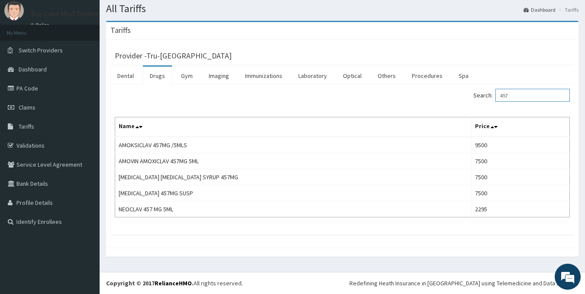 This screenshot has height=294, width=585. I want to click on th: Price, so click(520, 127).